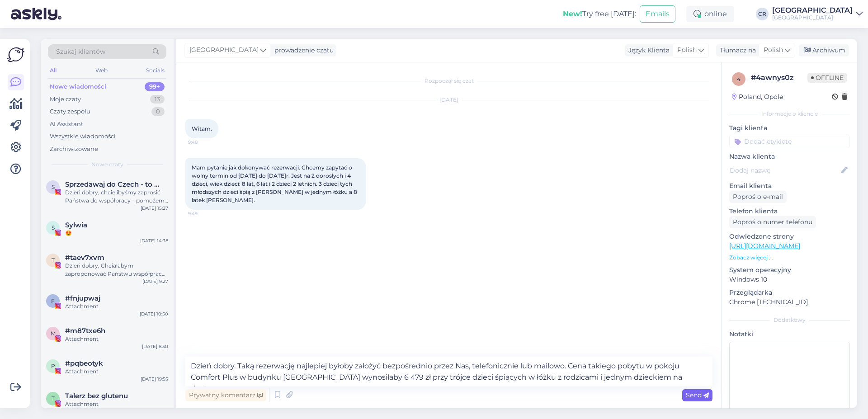  Describe the element at coordinates (53, 398) in the screenshot. I see `span: T` at that location.